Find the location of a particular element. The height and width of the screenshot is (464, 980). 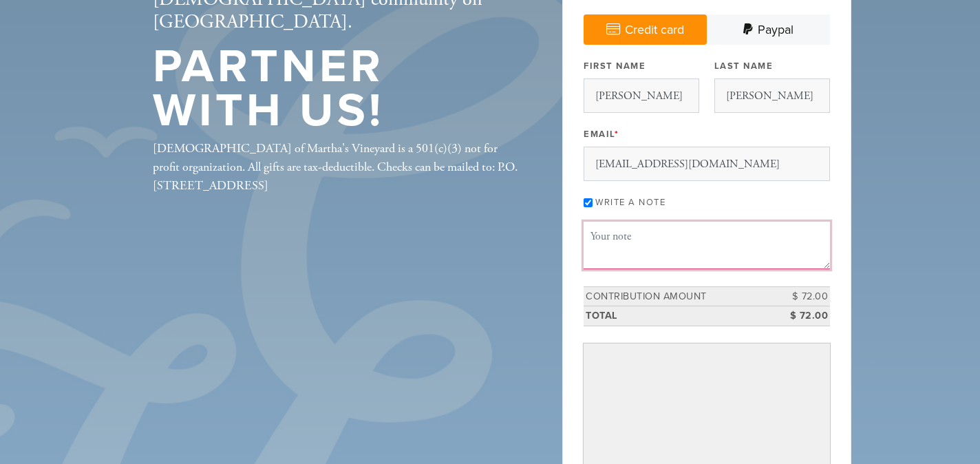

label: First Name is located at coordinates (615, 66).